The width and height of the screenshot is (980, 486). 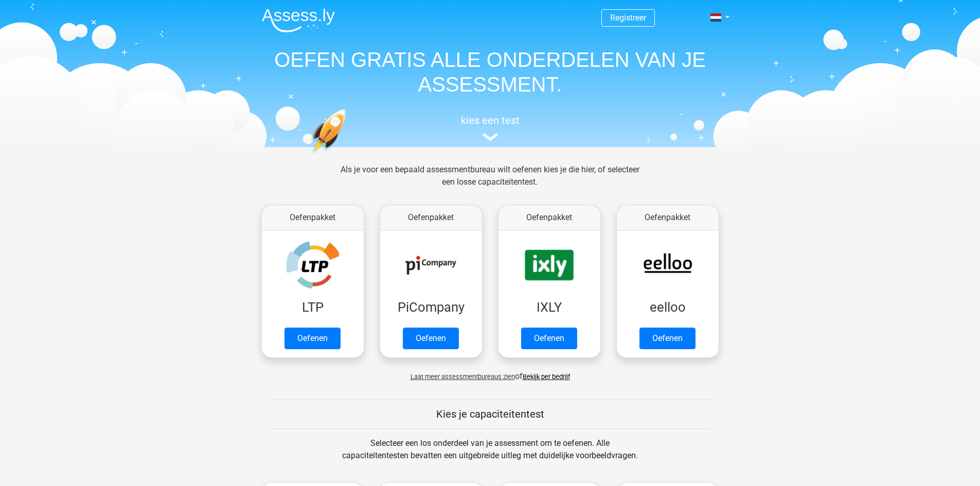 I want to click on div: Selecteer een los onderdeel van je assessment om te oefenen. Alle capaciteitentesten bevatten een..., so click(x=490, y=456).